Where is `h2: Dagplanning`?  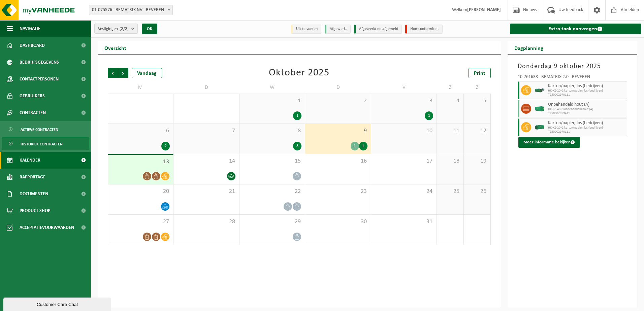
h2: Dagplanning is located at coordinates (529, 48).